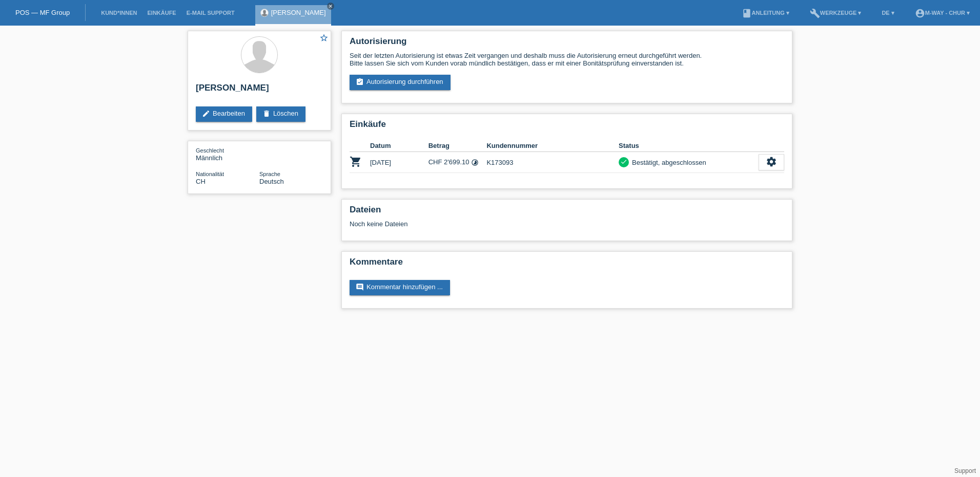 The height and width of the screenshot is (477, 980). What do you see at coordinates (942, 13) in the screenshot?
I see `a: account_circlem-way - Chur ▾` at bounding box center [942, 13].